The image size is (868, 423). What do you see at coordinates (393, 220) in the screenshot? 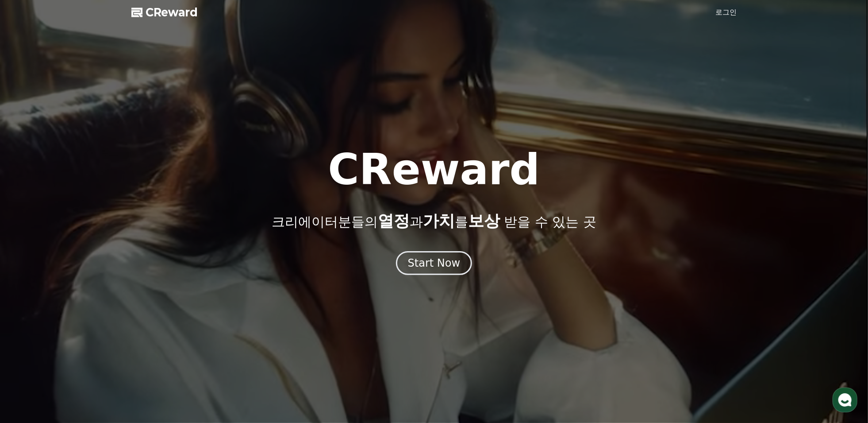
I see `span: 열정` at bounding box center [393, 220].